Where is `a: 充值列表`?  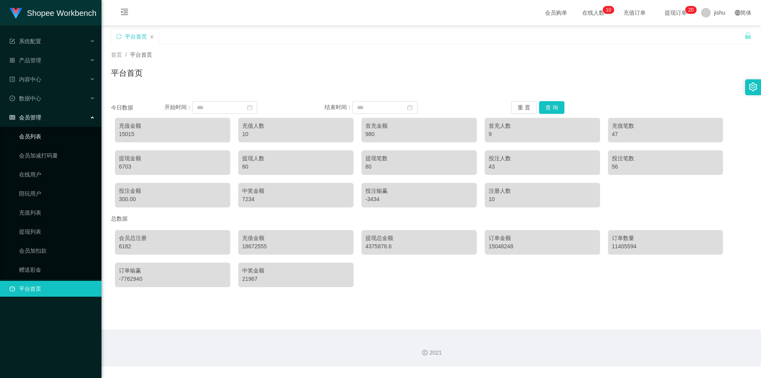 a: 充值列表 is located at coordinates (57, 212).